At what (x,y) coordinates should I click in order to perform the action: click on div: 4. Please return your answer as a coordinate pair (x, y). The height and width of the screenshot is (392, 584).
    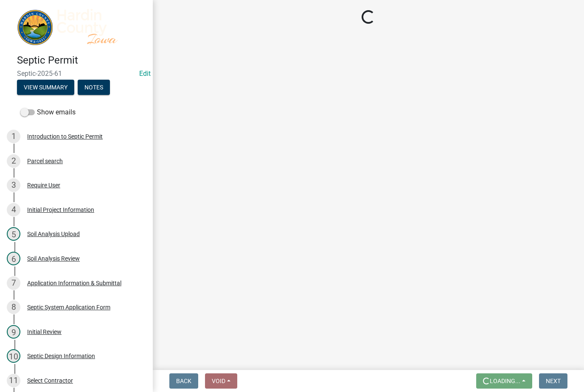
    Looking at the image, I should click on (14, 210).